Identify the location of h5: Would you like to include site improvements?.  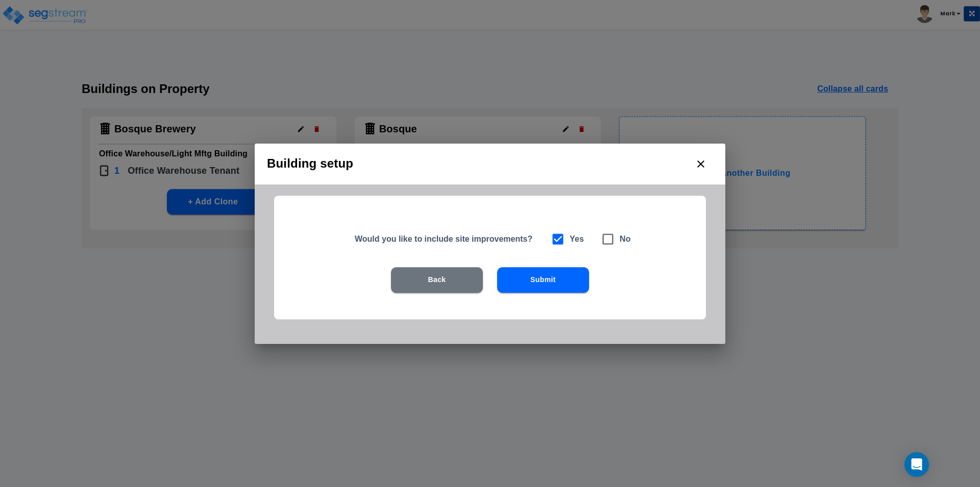
(446, 238).